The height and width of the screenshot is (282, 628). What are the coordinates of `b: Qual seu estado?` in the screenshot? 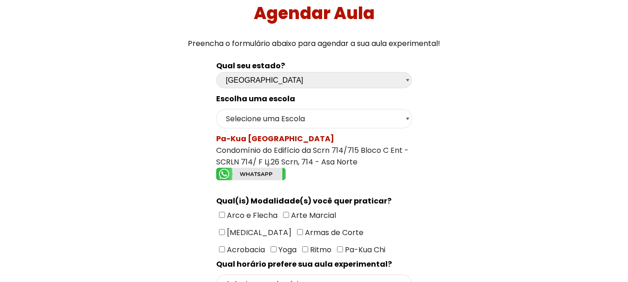 It's located at (250, 65).